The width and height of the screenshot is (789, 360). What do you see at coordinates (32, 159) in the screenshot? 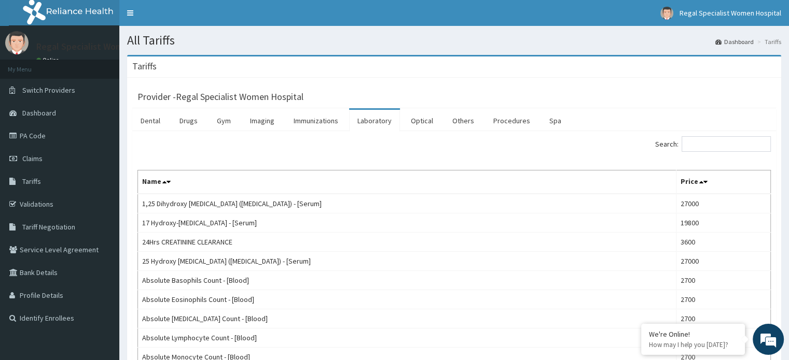
I see `span: Claims` at bounding box center [32, 159].